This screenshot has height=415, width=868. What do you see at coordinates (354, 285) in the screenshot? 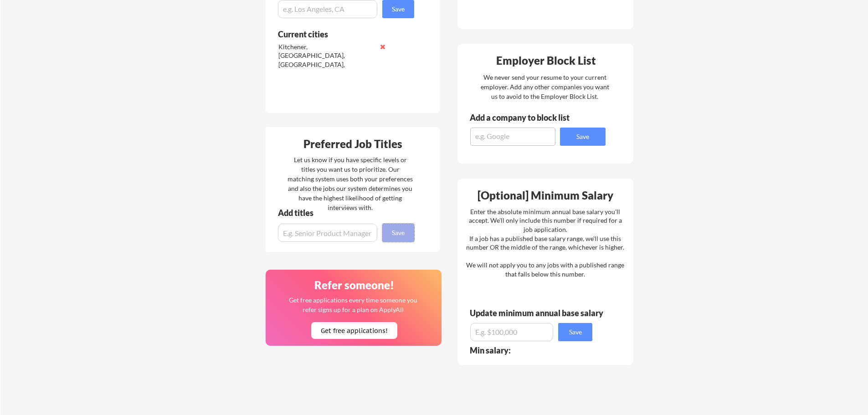
I see `div: Refer someone!` at bounding box center [354, 285].